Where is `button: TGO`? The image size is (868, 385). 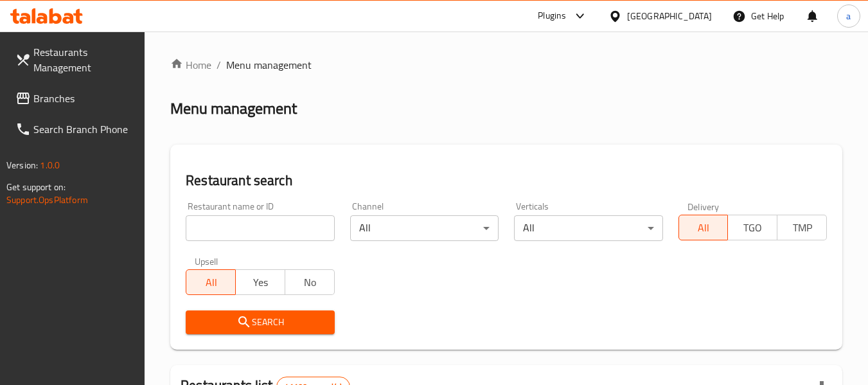
button: TGO is located at coordinates (752, 228).